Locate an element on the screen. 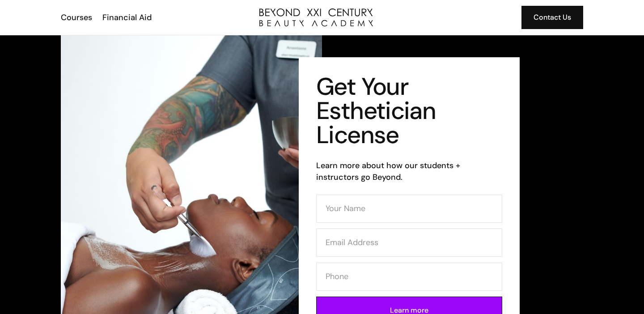 Image resolution: width=644 pixels, height=314 pixels. div: Courses is located at coordinates (77, 17).